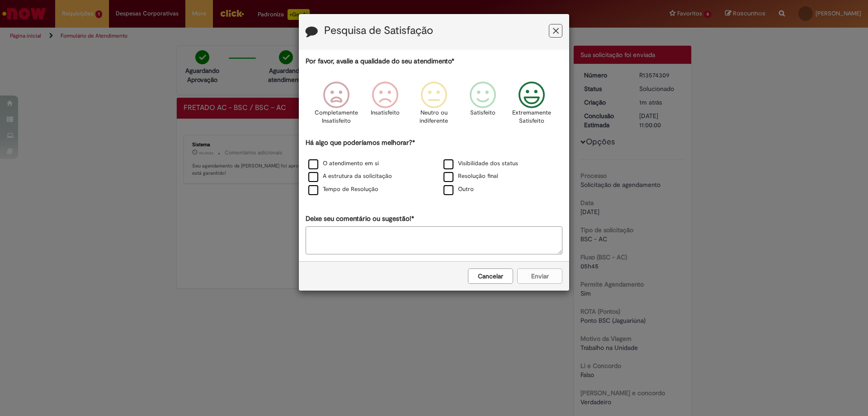 Image resolution: width=868 pixels, height=416 pixels. What do you see at coordinates (434, 117) in the screenshot?
I see `p: Neutro ou indiferente` at bounding box center [434, 117].